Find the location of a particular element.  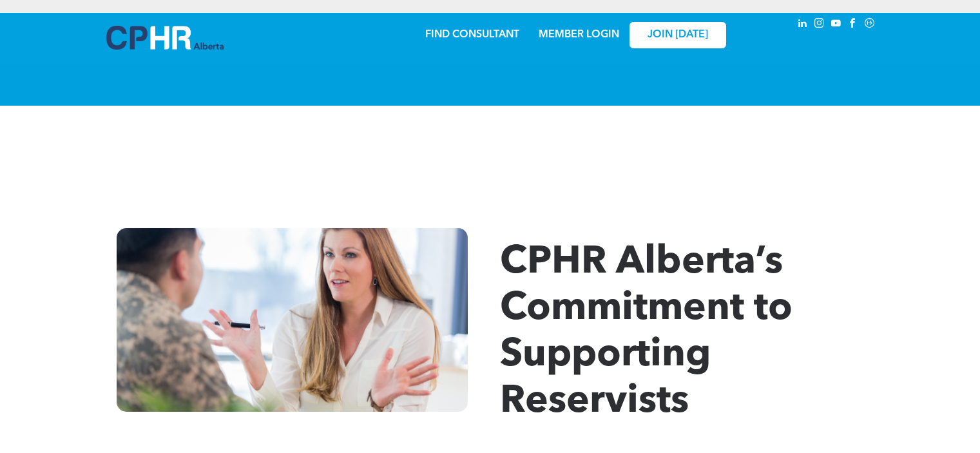

a: youtube is located at coordinates (836, 25).